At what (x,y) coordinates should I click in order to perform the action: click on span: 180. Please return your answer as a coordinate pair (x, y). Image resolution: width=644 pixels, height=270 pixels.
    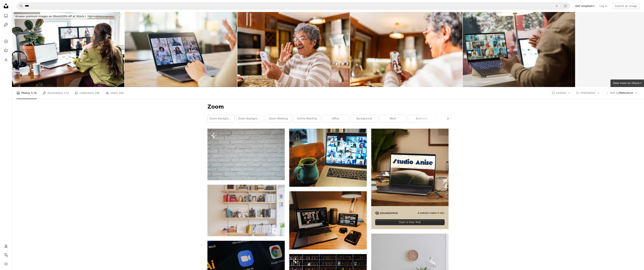
    Looking at the image, I should click on (121, 93).